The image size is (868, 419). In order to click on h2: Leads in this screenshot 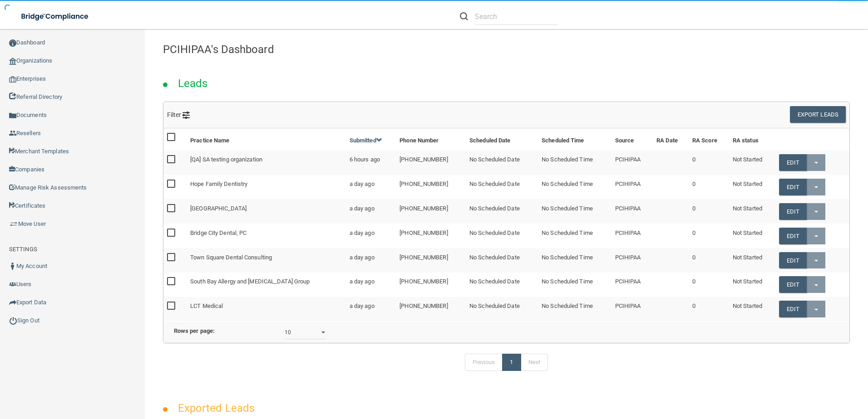, I will do `click(193, 84)`.